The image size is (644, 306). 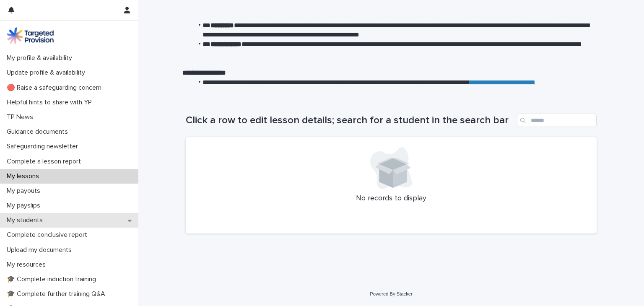 I want to click on p: Helpful hints to share with YP, so click(x=50, y=103).